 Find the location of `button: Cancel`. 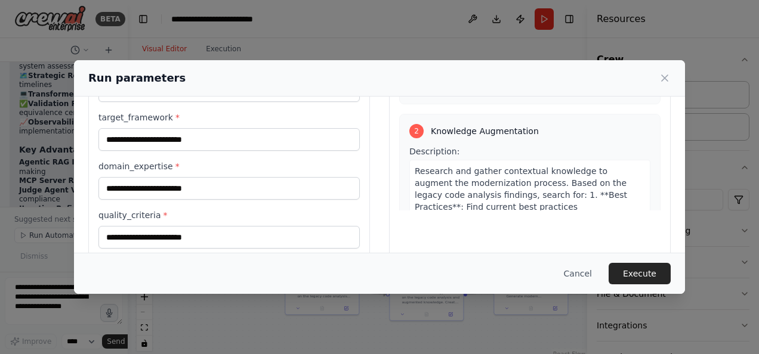

button: Cancel is located at coordinates (577, 274).